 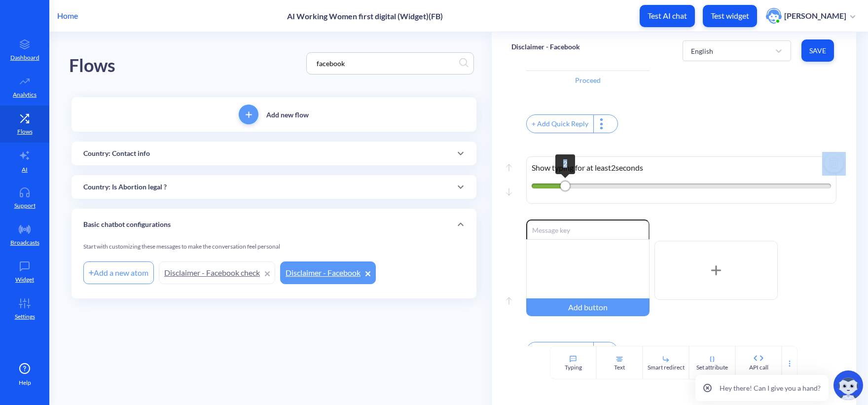 What do you see at coordinates (730, 16) in the screenshot?
I see `a: Test widget` at bounding box center [730, 16].